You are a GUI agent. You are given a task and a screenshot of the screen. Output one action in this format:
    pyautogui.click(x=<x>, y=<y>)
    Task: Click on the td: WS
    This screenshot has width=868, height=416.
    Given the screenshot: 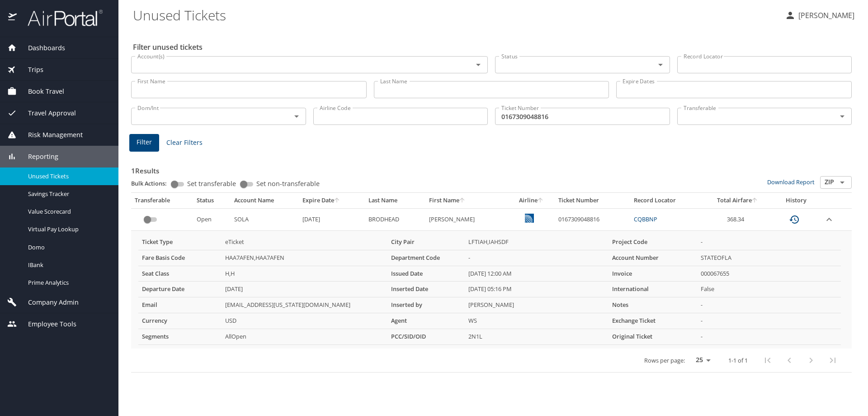 What is the action you would take?
    pyautogui.click(x=536, y=321)
    